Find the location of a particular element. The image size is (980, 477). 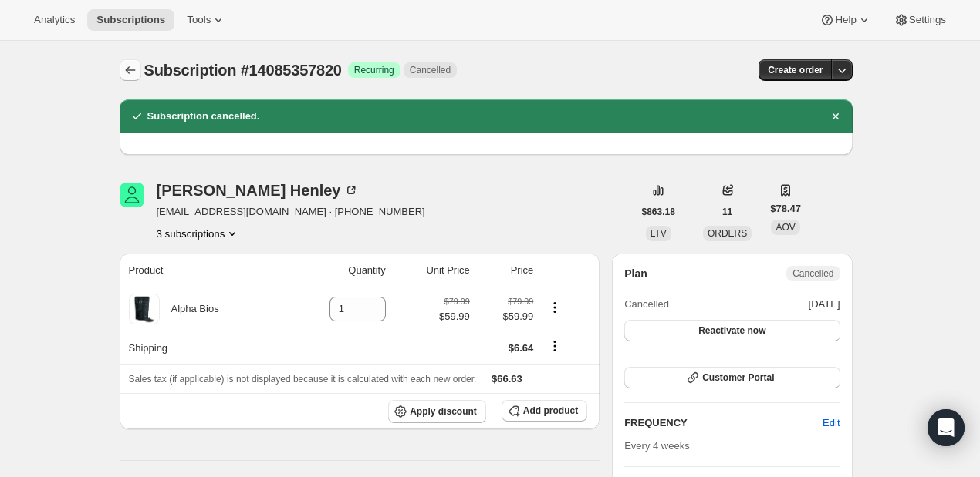

button: Settings is located at coordinates (920, 20).